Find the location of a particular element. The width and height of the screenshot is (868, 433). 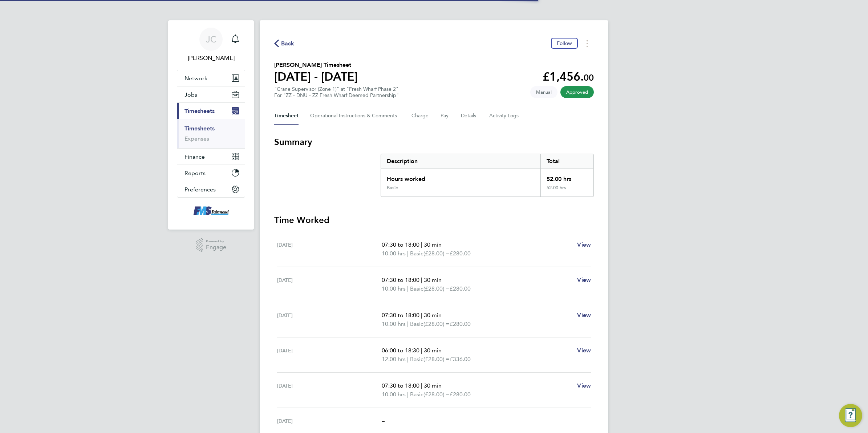

span: Finance is located at coordinates (195, 157).